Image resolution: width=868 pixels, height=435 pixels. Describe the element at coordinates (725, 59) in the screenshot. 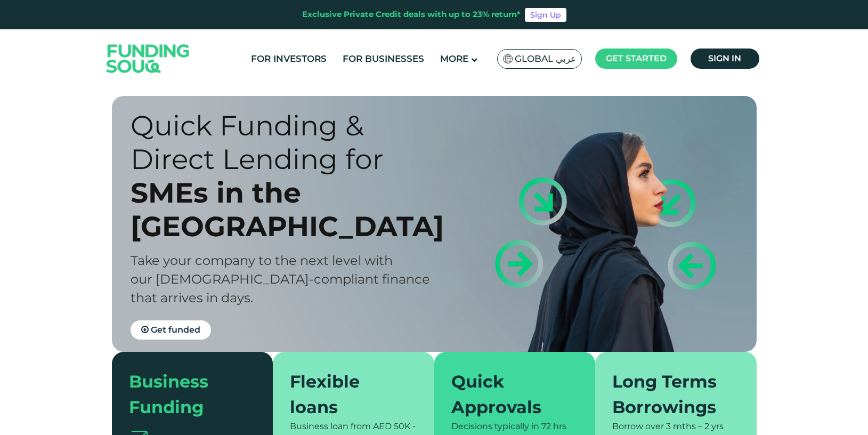

I see `a: Sign in` at that location.